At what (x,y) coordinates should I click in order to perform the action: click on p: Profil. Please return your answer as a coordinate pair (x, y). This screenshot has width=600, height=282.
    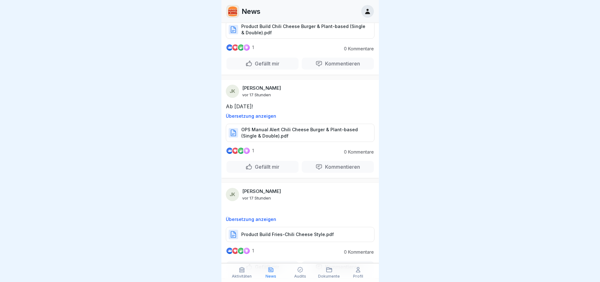
    Looking at the image, I should click on (358, 277).